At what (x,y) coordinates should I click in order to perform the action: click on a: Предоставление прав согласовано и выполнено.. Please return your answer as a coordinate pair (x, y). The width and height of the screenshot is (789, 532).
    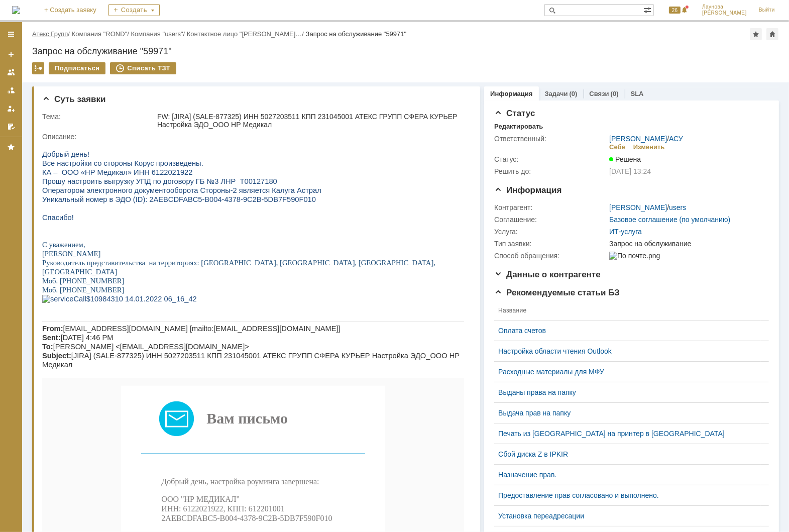
    Looking at the image, I should click on (628, 495).